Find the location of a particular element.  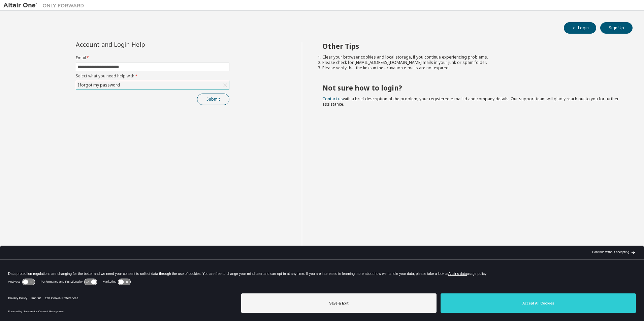

button: Login is located at coordinates (580, 28).